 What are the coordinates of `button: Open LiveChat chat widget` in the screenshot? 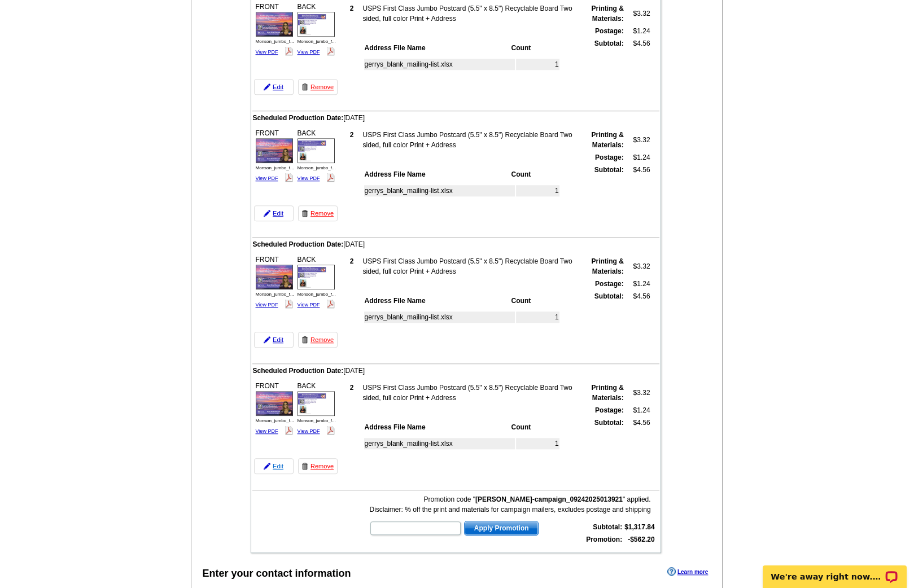 It's located at (136, 24).